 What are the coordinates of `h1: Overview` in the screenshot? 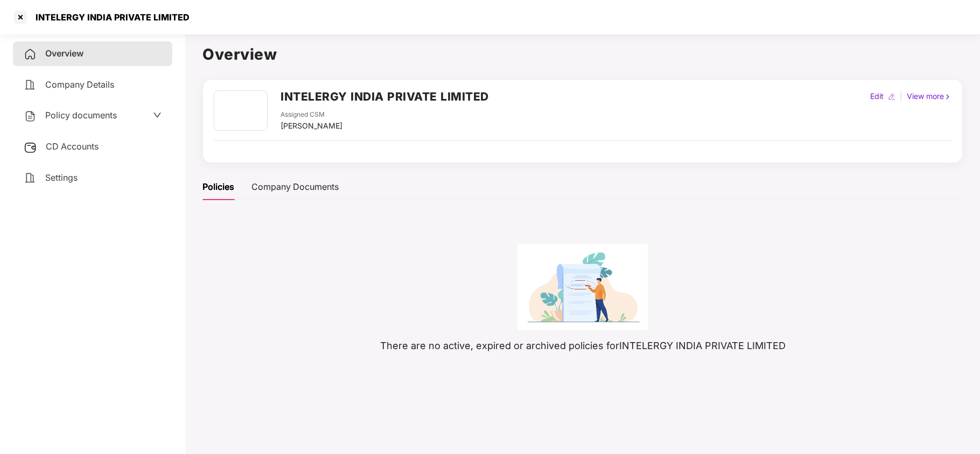 It's located at (582, 54).